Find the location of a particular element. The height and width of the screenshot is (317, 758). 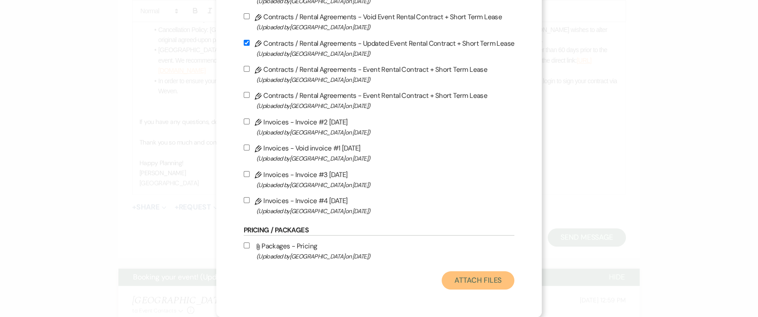

h6: Pricing / Packages is located at coordinates (379, 230).